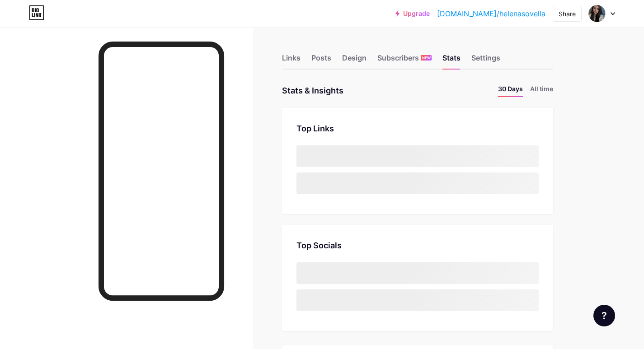 The image size is (644, 349). I want to click on div: Top Links, so click(418, 129).